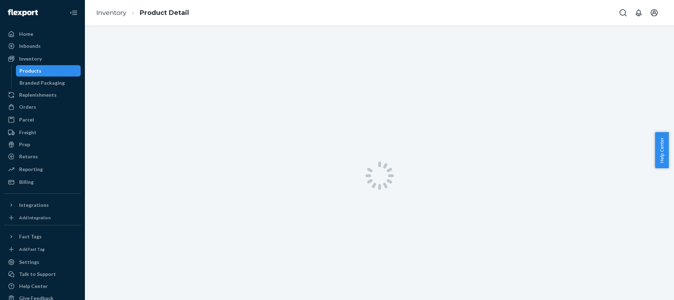 The height and width of the screenshot is (300, 674). Describe the element at coordinates (34, 205) in the screenshot. I see `div: Integrations` at that location.